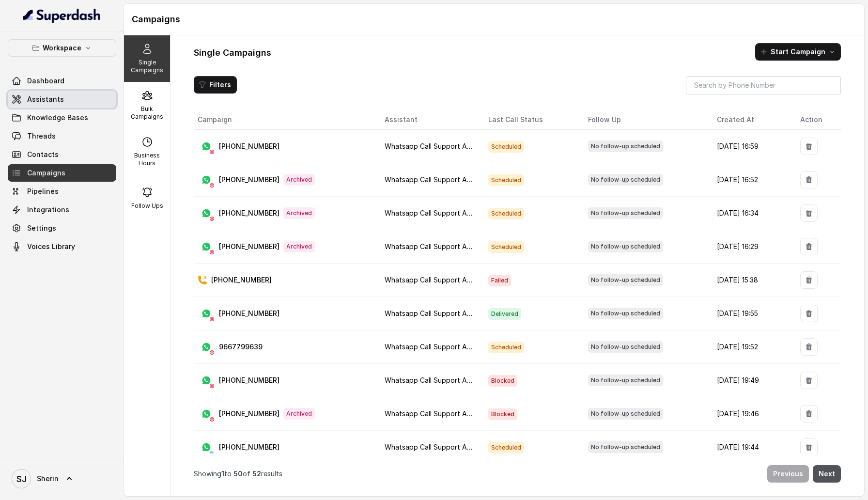 The height and width of the screenshot is (500, 868). I want to click on text: SJ, so click(21, 479).